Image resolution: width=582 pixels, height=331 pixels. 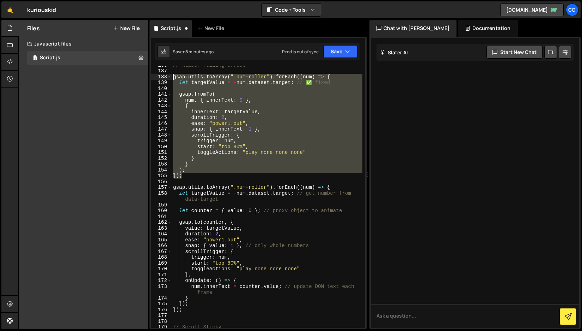 I want to click on div: 177, so click(x=161, y=315).